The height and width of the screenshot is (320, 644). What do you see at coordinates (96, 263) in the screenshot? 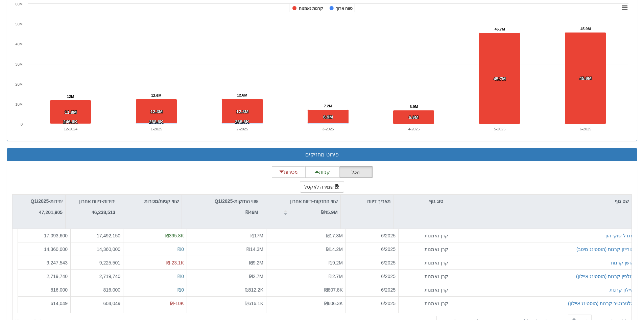
I see `div: 9,225,501` at bounding box center [96, 263].